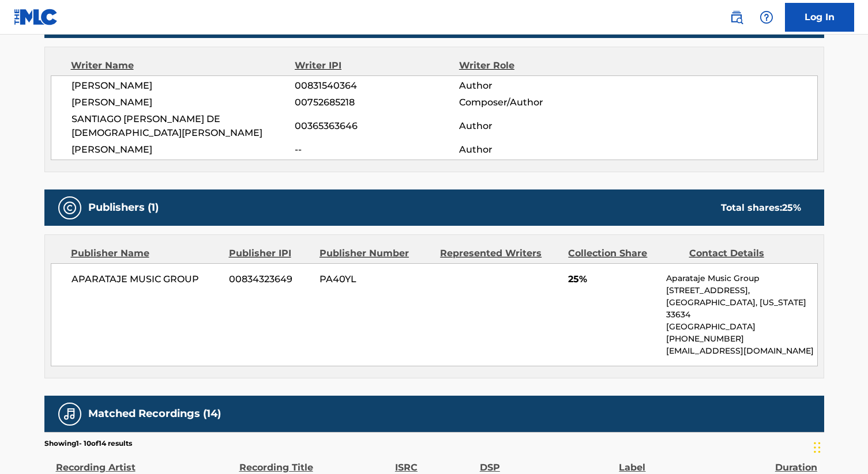 Image resolution: width=868 pixels, height=474 pixels. What do you see at coordinates (624, 253) in the screenshot?
I see `div: Collection Share` at bounding box center [624, 253].